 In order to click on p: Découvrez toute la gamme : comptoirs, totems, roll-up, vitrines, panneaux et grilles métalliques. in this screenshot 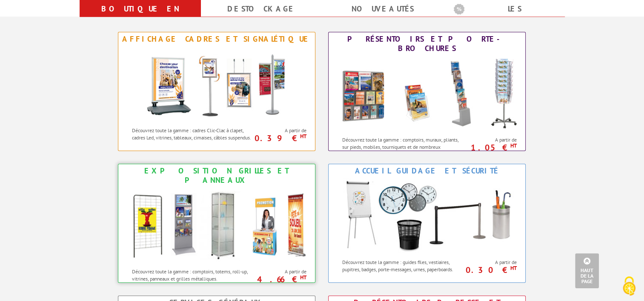, I will do `click(193, 276)`.